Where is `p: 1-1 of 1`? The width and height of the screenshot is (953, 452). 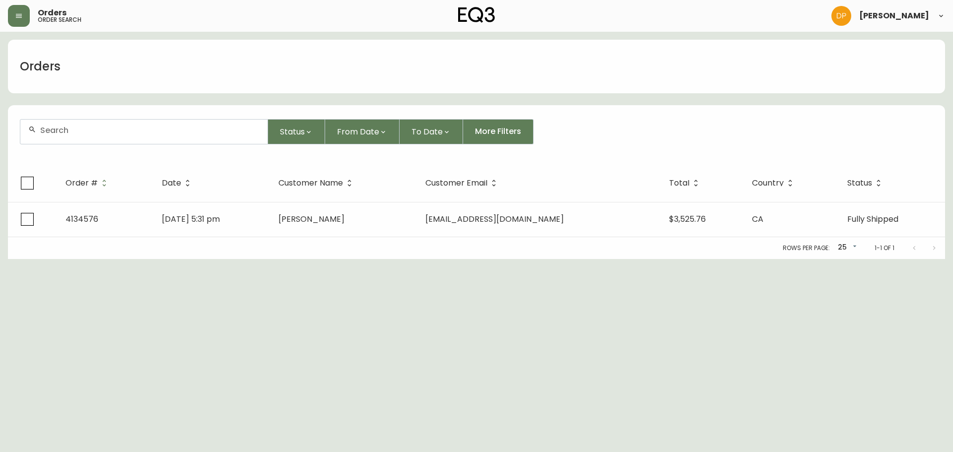 p: 1-1 of 1 is located at coordinates (885, 248).